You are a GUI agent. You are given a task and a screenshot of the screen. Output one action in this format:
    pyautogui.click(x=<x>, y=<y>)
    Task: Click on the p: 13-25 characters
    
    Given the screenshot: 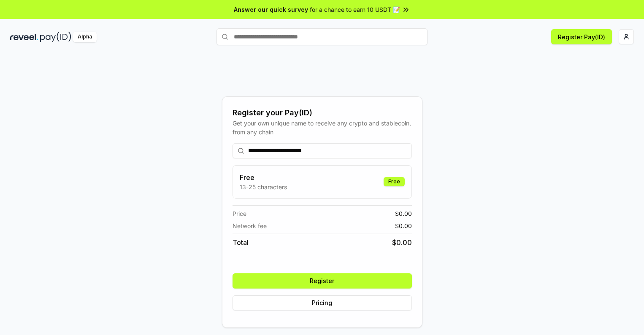 What is the action you would take?
    pyautogui.click(x=264, y=187)
    